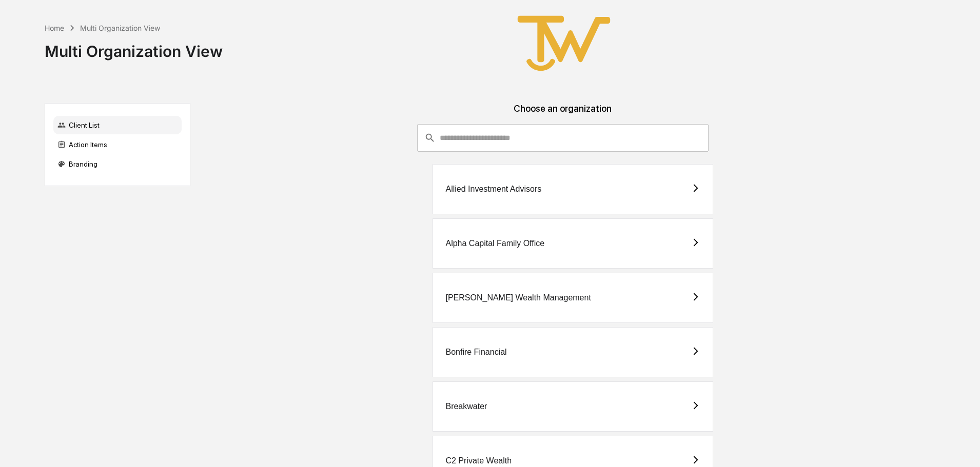  What do you see at coordinates (117, 125) in the screenshot?
I see `div: Client List` at bounding box center [117, 125].